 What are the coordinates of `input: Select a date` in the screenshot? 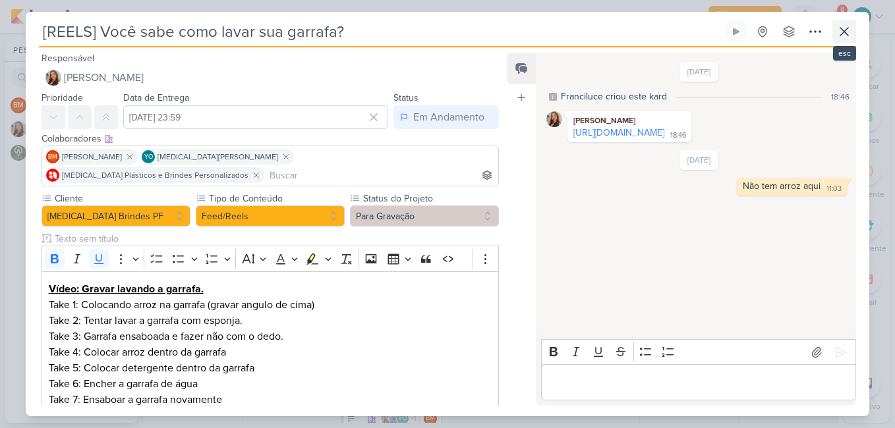 It's located at (256, 117).